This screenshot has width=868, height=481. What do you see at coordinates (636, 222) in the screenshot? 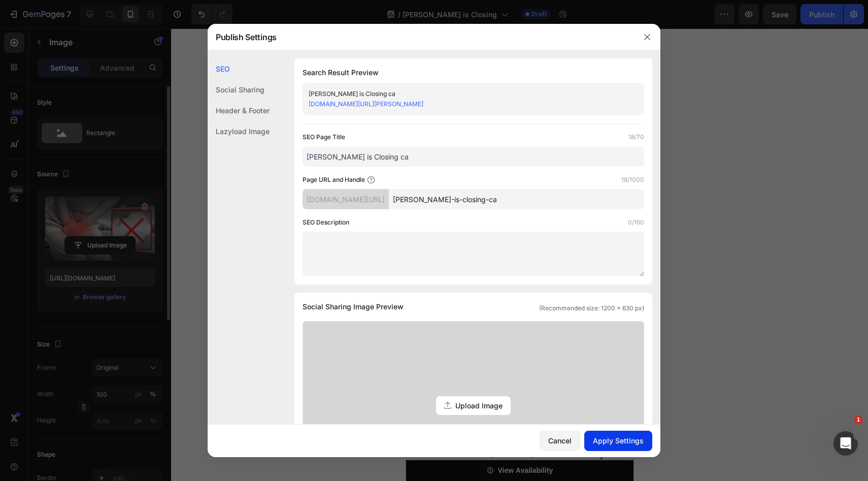
I see `label: 0/160` at bounding box center [636, 222].